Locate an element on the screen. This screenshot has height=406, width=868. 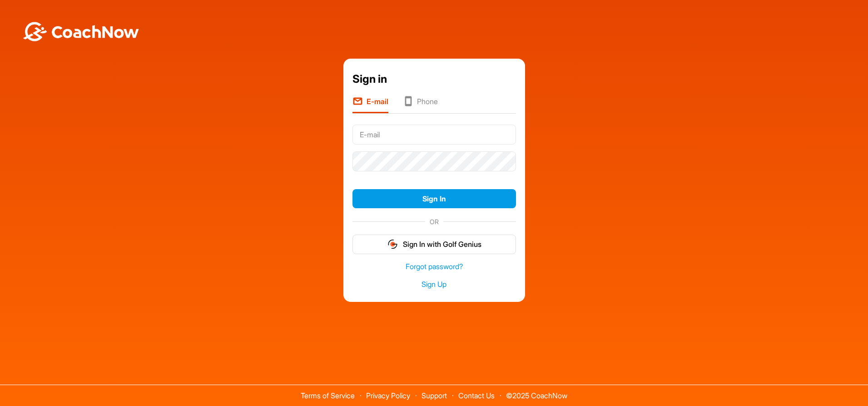
button: Sign In is located at coordinates (434, 199).